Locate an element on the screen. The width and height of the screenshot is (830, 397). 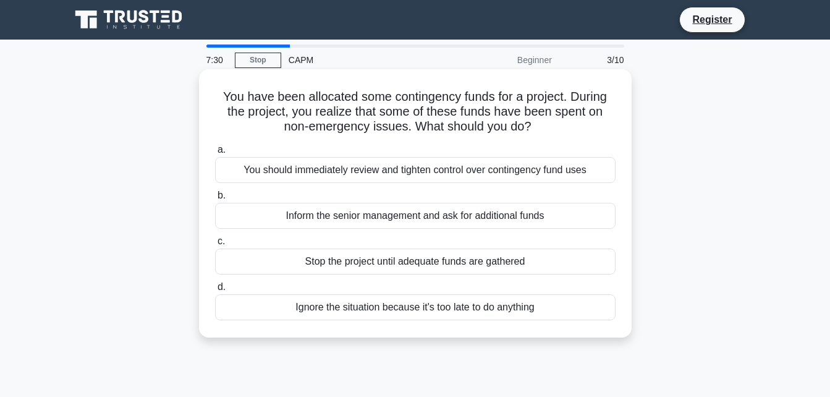
div: You should immediately review and tighten control over contingency fund uses is located at coordinates (415, 170).